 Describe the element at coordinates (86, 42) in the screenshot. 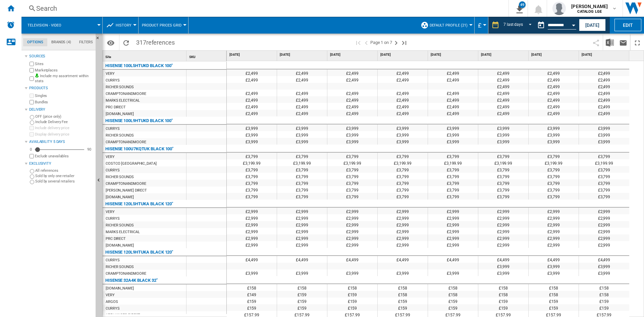

I see `md-tab-item: Filters` at that location.